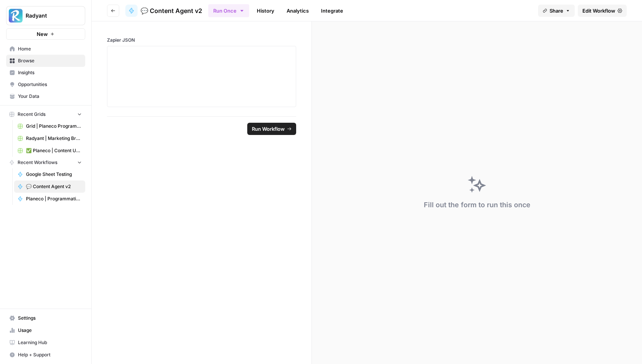 Image resolution: width=642 pixels, height=364 pixels. What do you see at coordinates (42, 34) in the screenshot?
I see `span: New` at bounding box center [42, 34].